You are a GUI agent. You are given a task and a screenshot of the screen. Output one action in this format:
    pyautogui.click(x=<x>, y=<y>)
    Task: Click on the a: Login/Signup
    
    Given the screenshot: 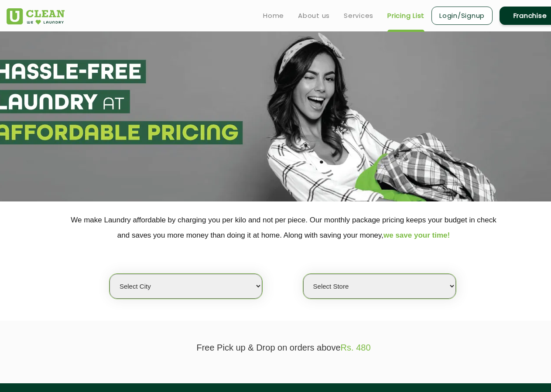 What is the action you would take?
    pyautogui.click(x=462, y=16)
    